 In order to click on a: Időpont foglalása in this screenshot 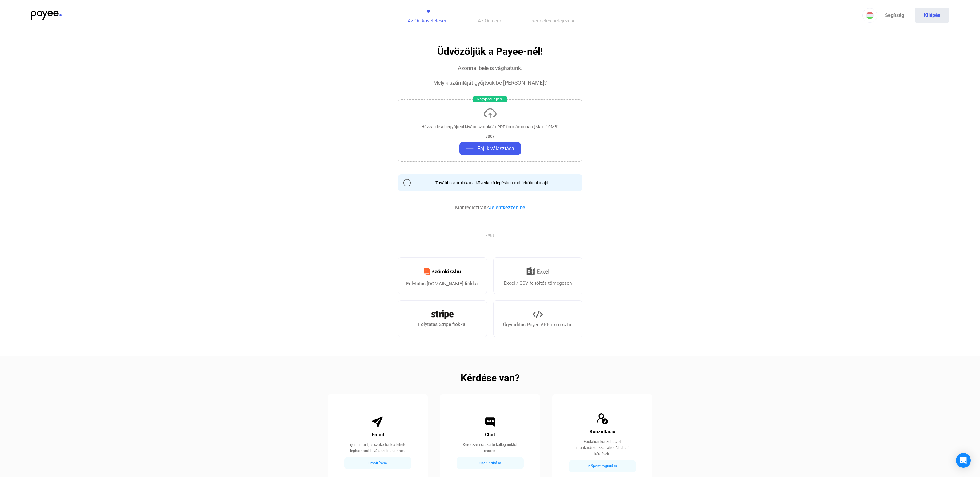, I will do `click(603, 467)`.